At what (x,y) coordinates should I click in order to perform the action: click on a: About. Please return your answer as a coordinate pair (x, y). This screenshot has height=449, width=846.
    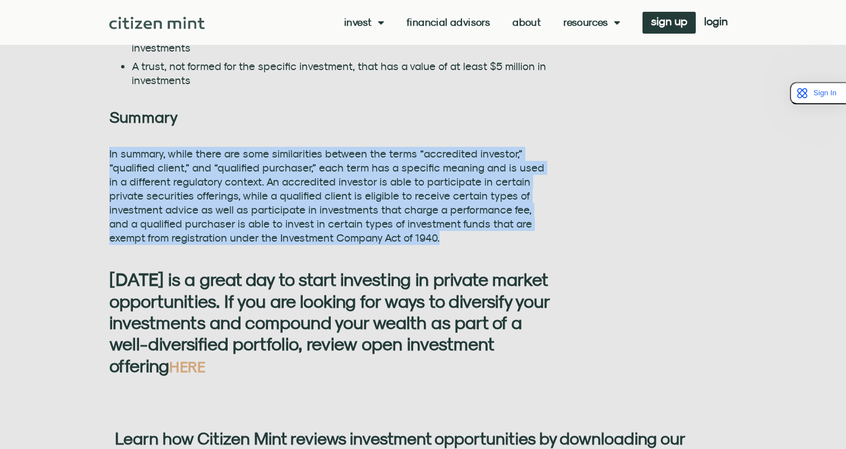
    Looking at the image, I should click on (527, 22).